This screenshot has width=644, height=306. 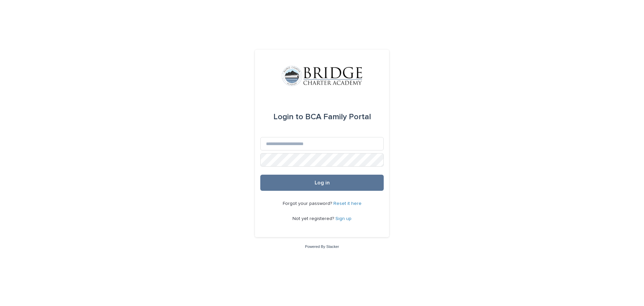 What do you see at coordinates (322, 247) in the screenshot?
I see `a: Powered By Stacker` at bounding box center [322, 247].